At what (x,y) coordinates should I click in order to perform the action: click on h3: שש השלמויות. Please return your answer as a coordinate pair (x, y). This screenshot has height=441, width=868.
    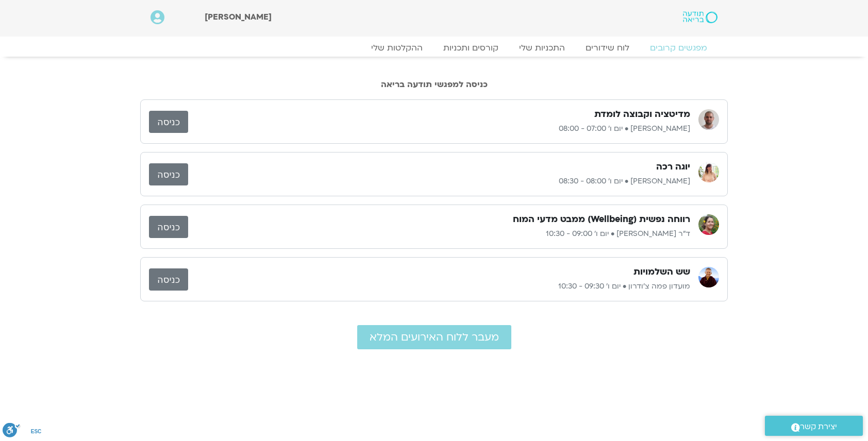
    Looking at the image, I should click on (662, 272).